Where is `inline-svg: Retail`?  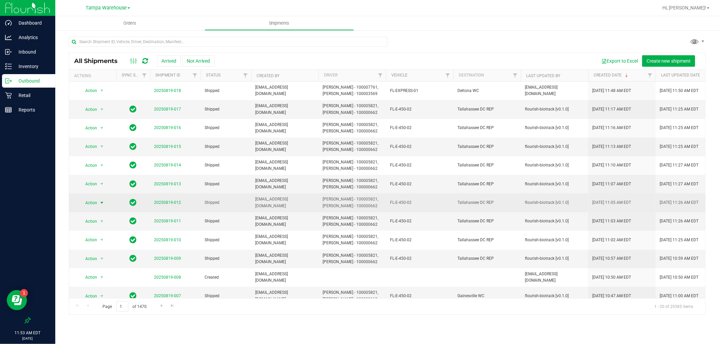
inline-svg: Retail is located at coordinates (8, 95).